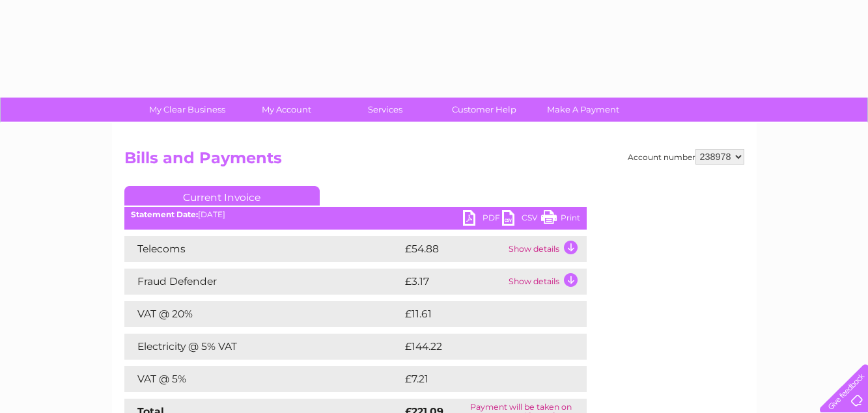 The width and height of the screenshot is (868, 413). Describe the element at coordinates (582, 109) in the screenshot. I see `a: Make A Payment` at that location.